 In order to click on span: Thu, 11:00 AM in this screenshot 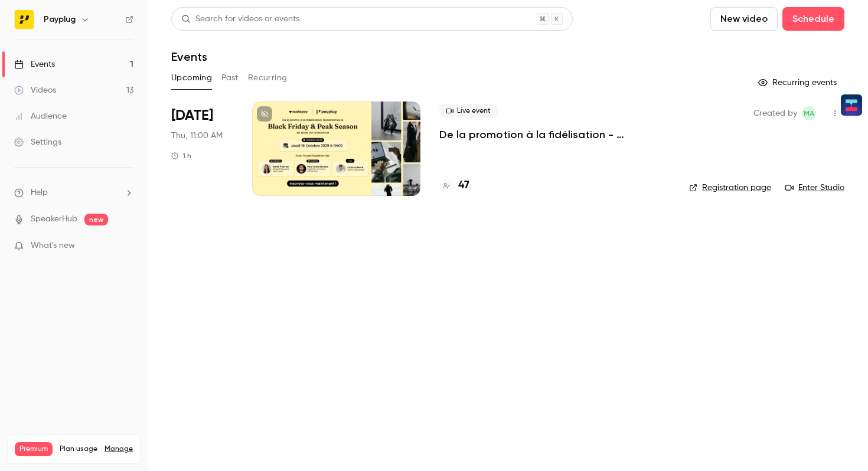, I will do `click(197, 135)`.